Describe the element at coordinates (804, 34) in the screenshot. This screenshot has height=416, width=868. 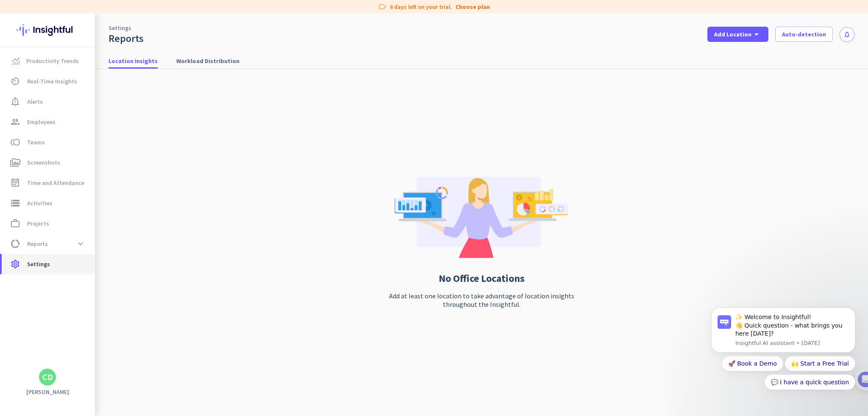
I see `span: Auto-detection` at that location.